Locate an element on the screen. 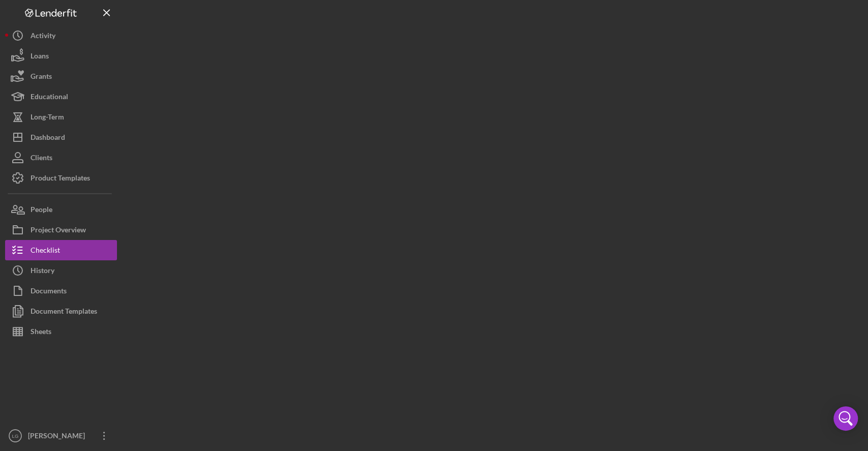 Image resolution: width=868 pixels, height=451 pixels. button: Checklist is located at coordinates (61, 250).